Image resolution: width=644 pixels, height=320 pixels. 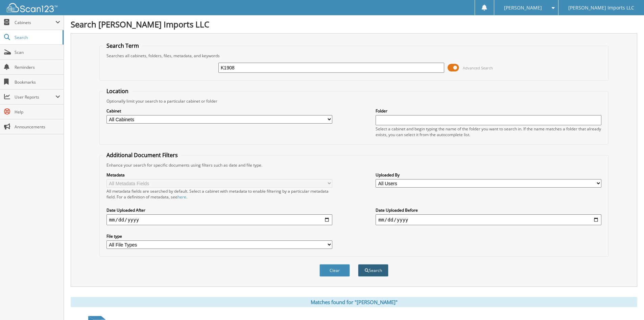 I want to click on label: File type, so click(x=220, y=236).